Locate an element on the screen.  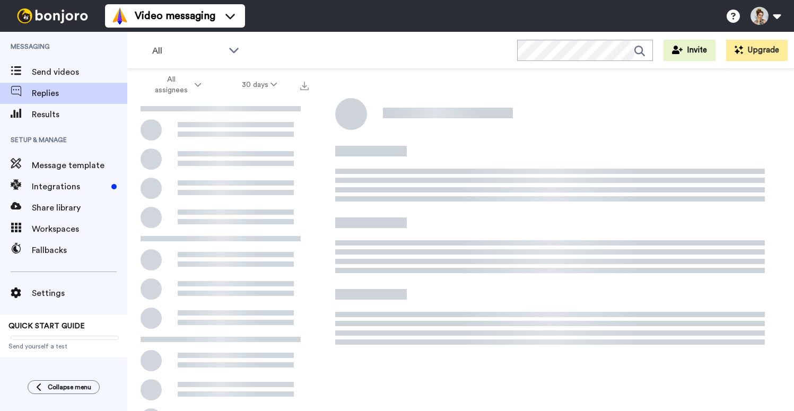
button: All assignees is located at coordinates (176, 85).